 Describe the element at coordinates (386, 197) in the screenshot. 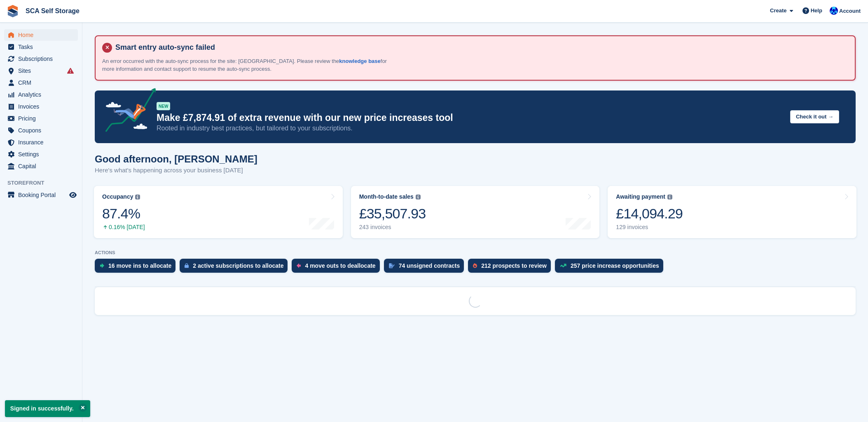

I see `div: Month-to-date sales` at that location.